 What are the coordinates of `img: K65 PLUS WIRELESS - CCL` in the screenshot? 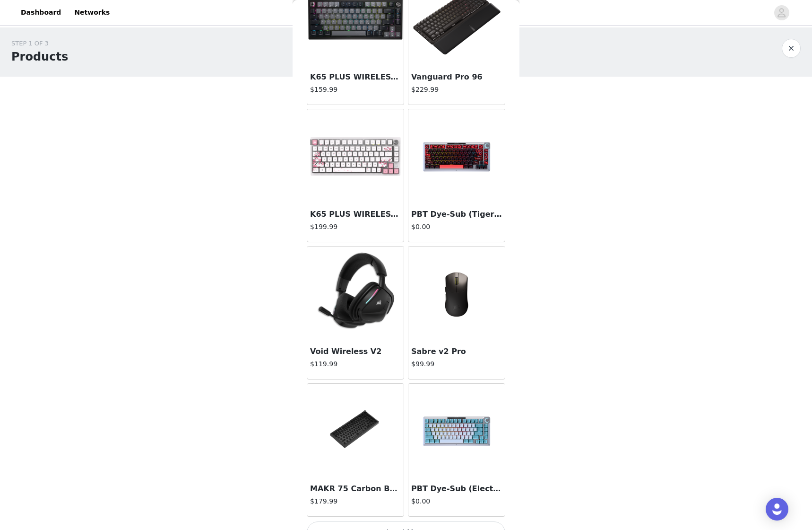 It's located at (356, 156).